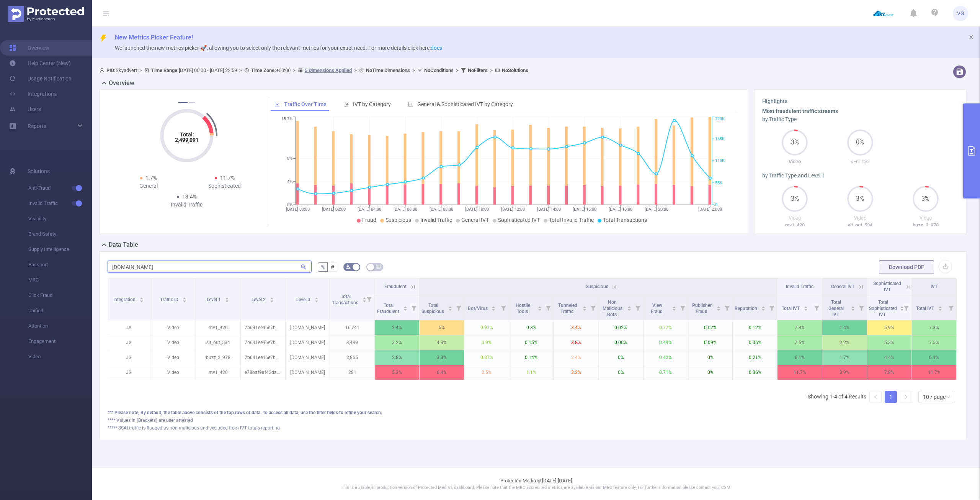  Describe the element at coordinates (165, 70) in the screenshot. I see `b: Time Range:` at that location.